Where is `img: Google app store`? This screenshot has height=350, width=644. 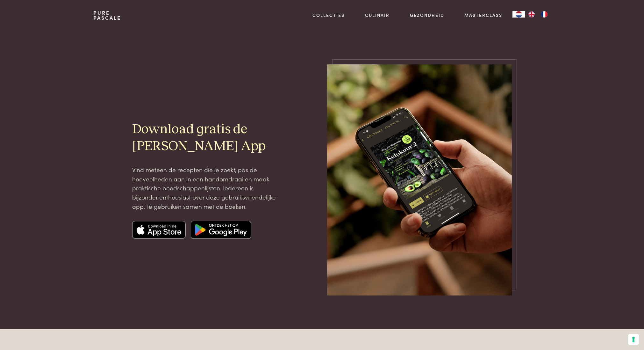 img: Google app store is located at coordinates (221, 230).